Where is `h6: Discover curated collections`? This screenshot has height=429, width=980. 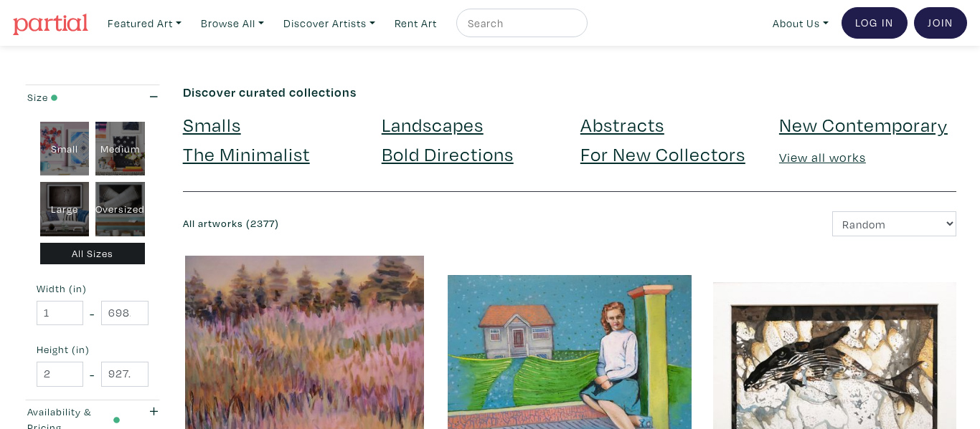 h6: Discover curated collections is located at coordinates (570, 93).